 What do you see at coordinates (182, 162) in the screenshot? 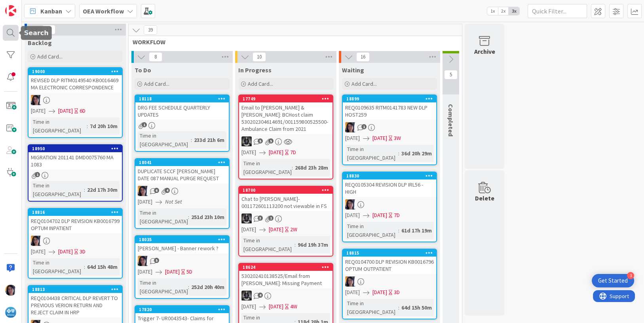
I see `div: 18041` at bounding box center [182, 162].